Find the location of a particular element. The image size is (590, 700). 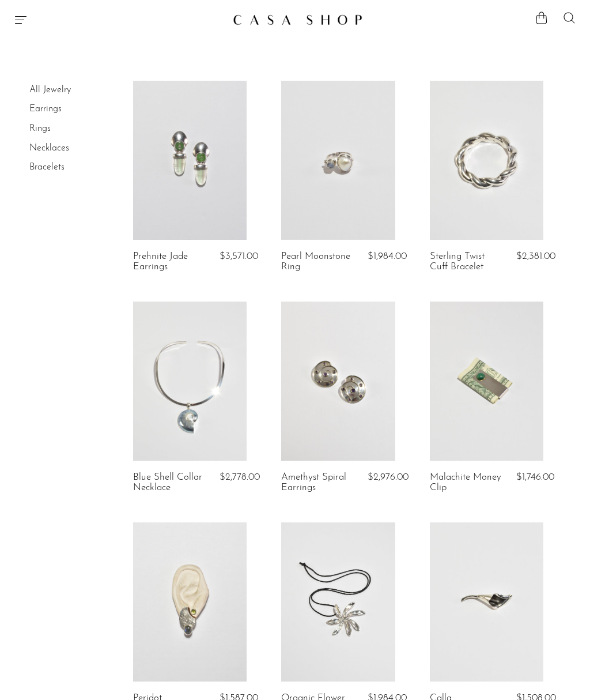

a: Blue Shell Collar Necklace is located at coordinates (170, 483).